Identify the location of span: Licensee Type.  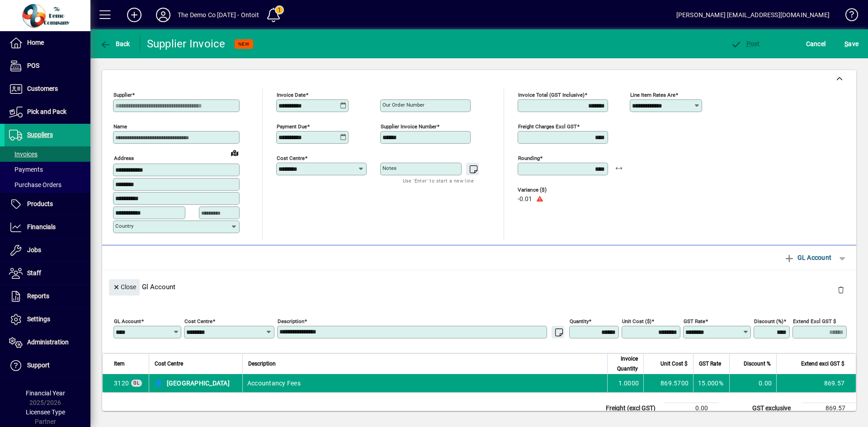
(45, 412).